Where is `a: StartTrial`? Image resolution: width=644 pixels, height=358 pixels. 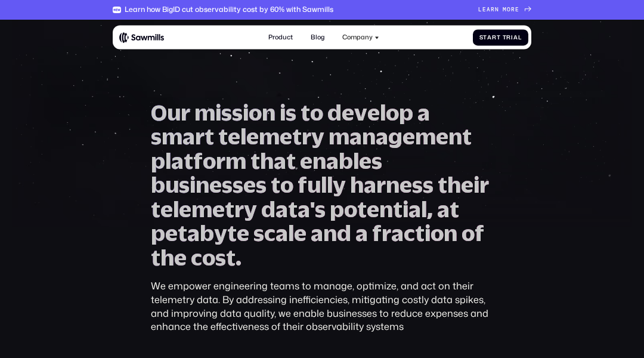
a: StartTrial is located at coordinates (500, 38).